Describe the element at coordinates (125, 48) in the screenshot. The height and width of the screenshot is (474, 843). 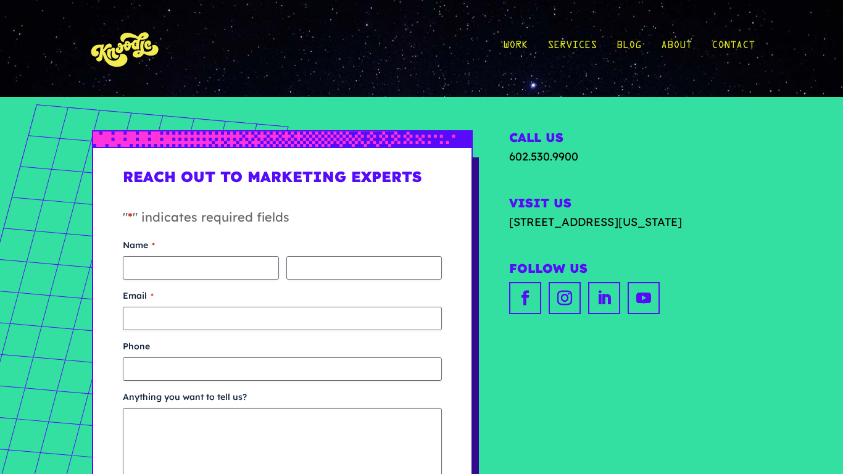
I see `img: KnoLogo(yellow)` at that location.